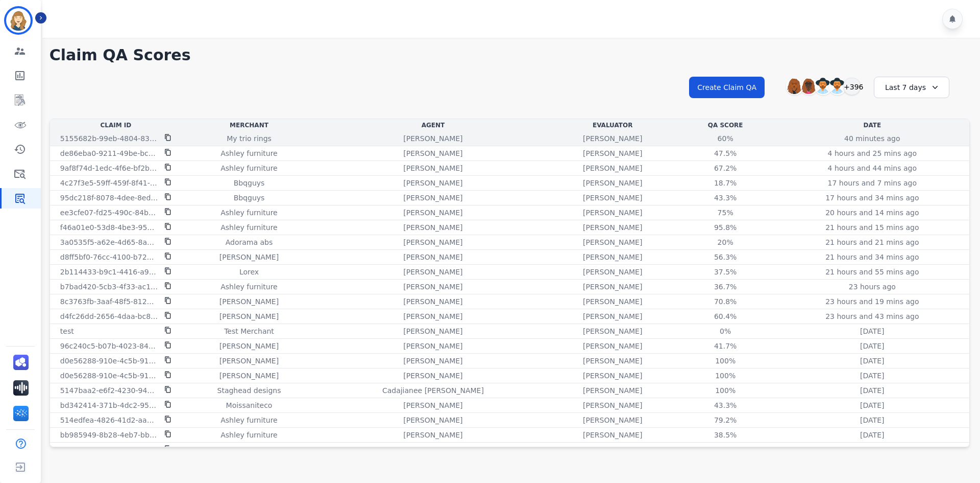 This screenshot has width=980, height=483. What do you see at coordinates (612, 125) in the screenshot?
I see `div: Evaluator` at bounding box center [612, 125].